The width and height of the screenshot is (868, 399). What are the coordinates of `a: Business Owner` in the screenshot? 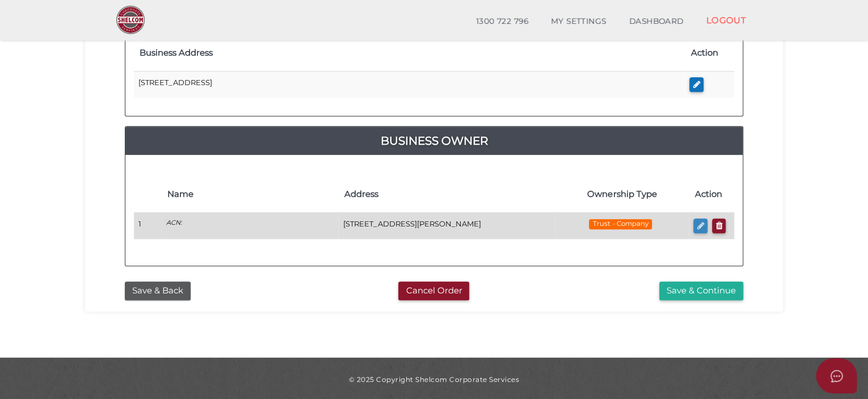 It's located at (434, 141).